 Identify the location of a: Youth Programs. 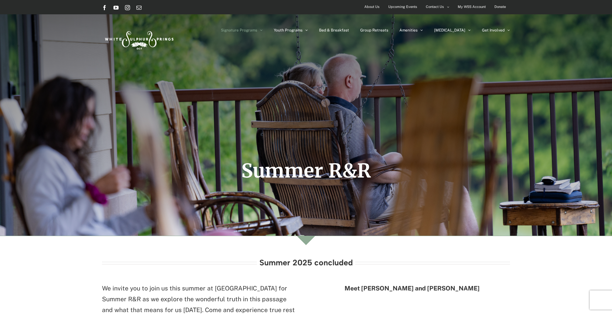
(291, 30).